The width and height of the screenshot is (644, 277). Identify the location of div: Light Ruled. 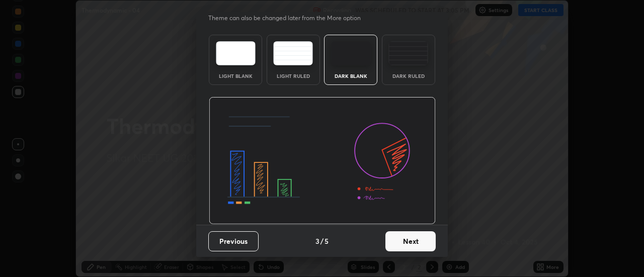
(293, 76).